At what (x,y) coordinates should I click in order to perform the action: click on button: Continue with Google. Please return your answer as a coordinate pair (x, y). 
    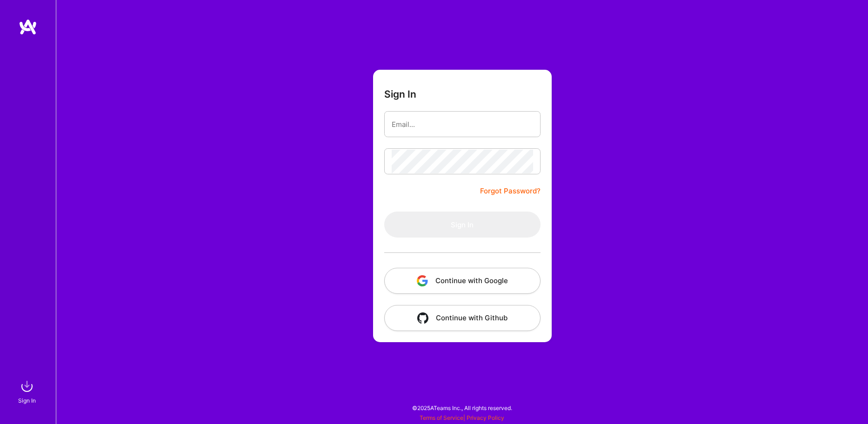
    Looking at the image, I should click on (462, 281).